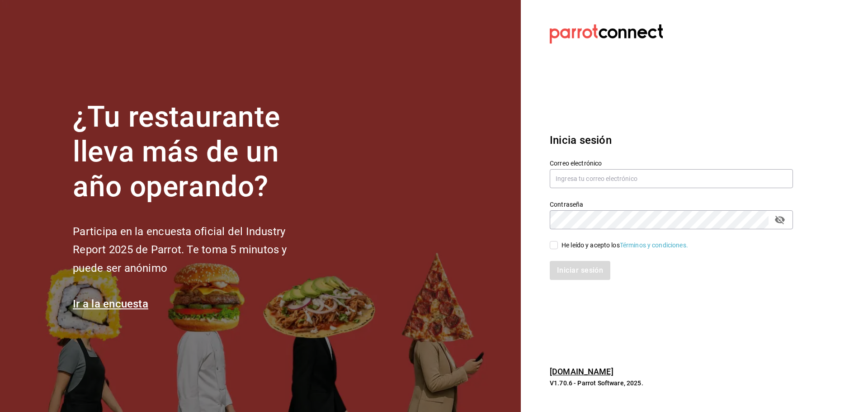 This screenshot has width=868, height=412. What do you see at coordinates (671, 205) in the screenshot?
I see `label: Contraseña` at bounding box center [671, 205].